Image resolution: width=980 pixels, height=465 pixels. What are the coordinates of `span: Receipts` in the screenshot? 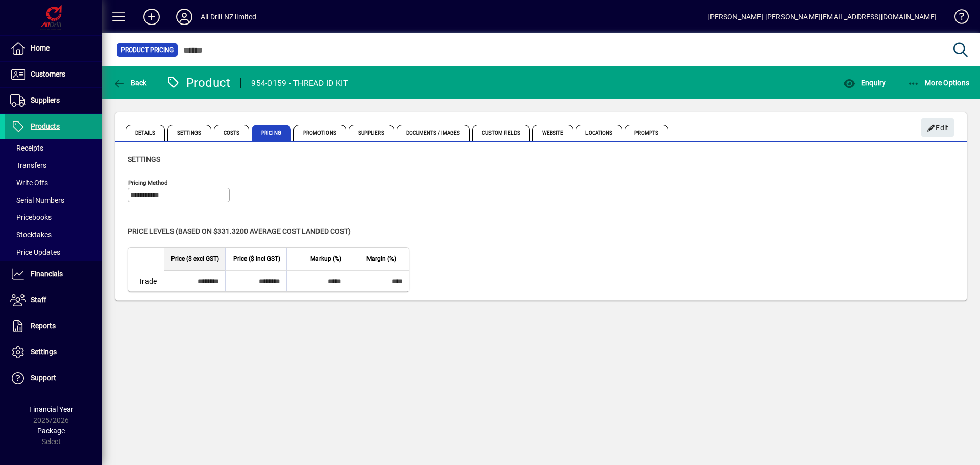 It's located at (27, 148).